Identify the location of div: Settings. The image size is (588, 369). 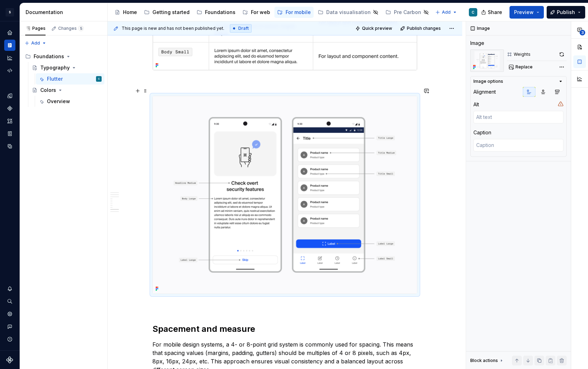
(10, 314).